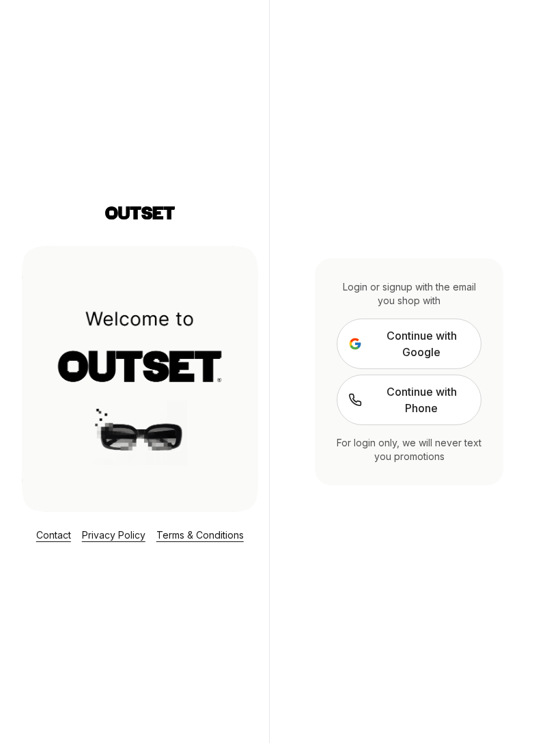  What do you see at coordinates (409, 294) in the screenshot?
I see `div: Login or signup with the email you shop with` at bounding box center [409, 294].